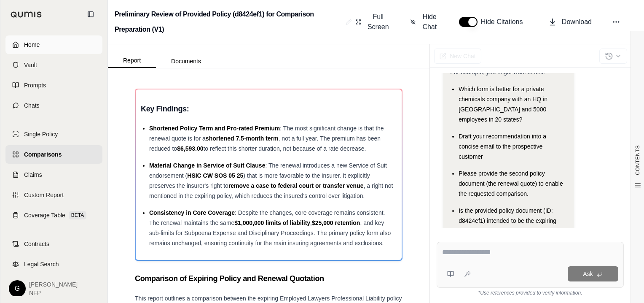  Describe the element at coordinates (41, 134) in the screenshot. I see `span: Single Policy` at that location.